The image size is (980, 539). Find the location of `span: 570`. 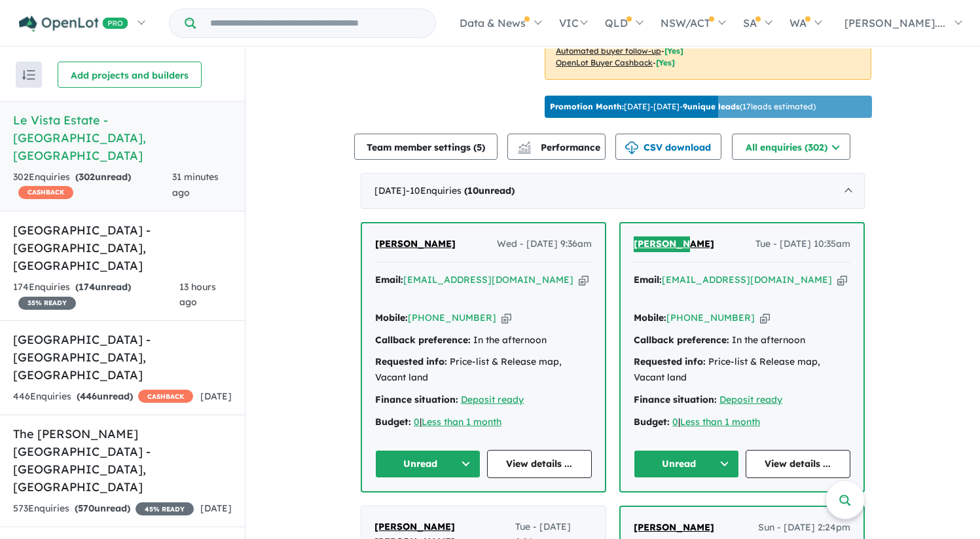

span: 570 is located at coordinates (86, 508).